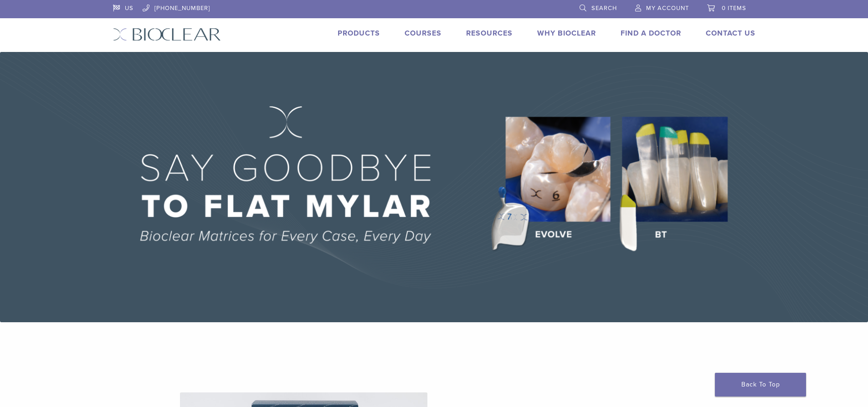  What do you see at coordinates (489, 33) in the screenshot?
I see `a: Resources` at bounding box center [489, 33].